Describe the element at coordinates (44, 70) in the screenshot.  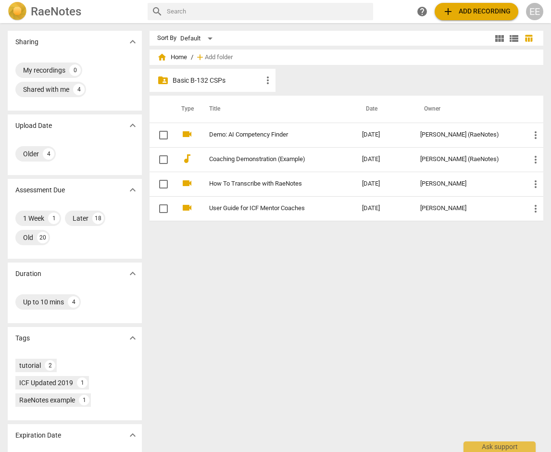
I see `div: My recordings` at that location.